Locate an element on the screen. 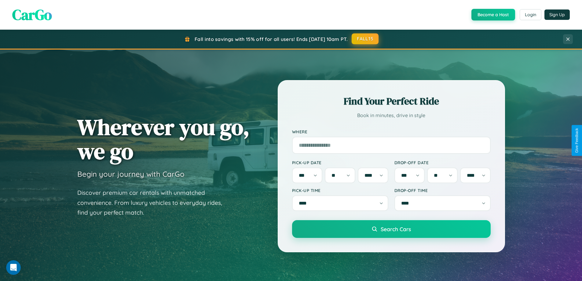 The image size is (582, 281). button: Become a Host is located at coordinates (493, 15).